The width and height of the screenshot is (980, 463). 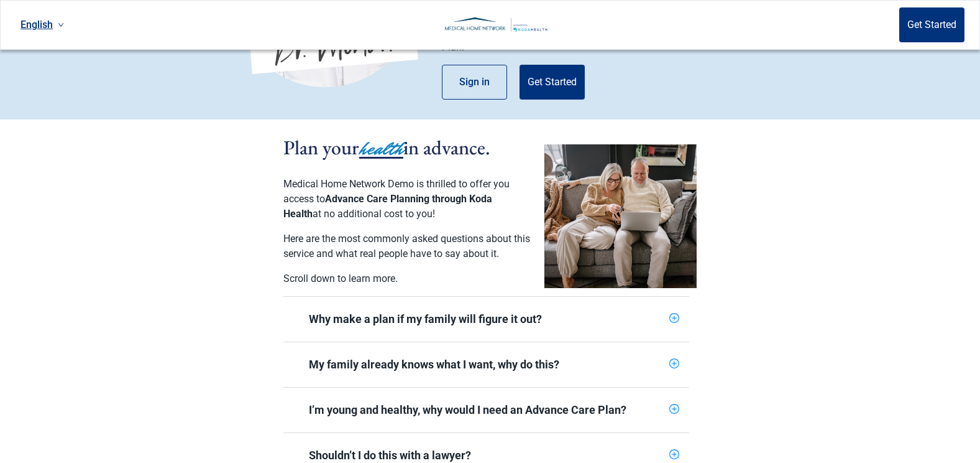 I want to click on a: Current language: English, so click(x=43, y=24).